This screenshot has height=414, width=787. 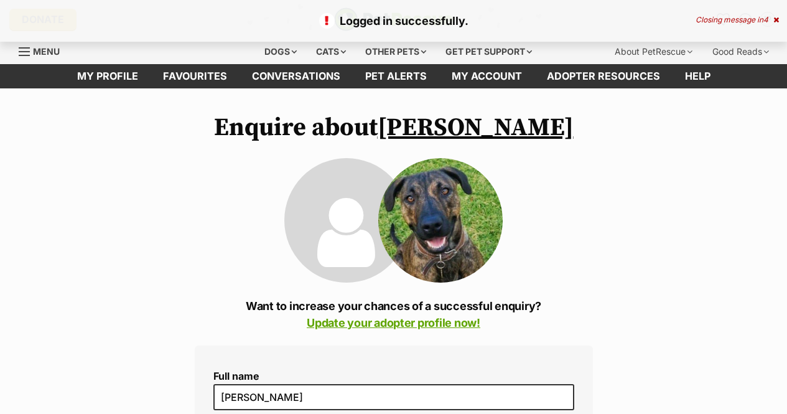 What do you see at coordinates (396, 52) in the screenshot?
I see `div: Other pets` at bounding box center [396, 52].